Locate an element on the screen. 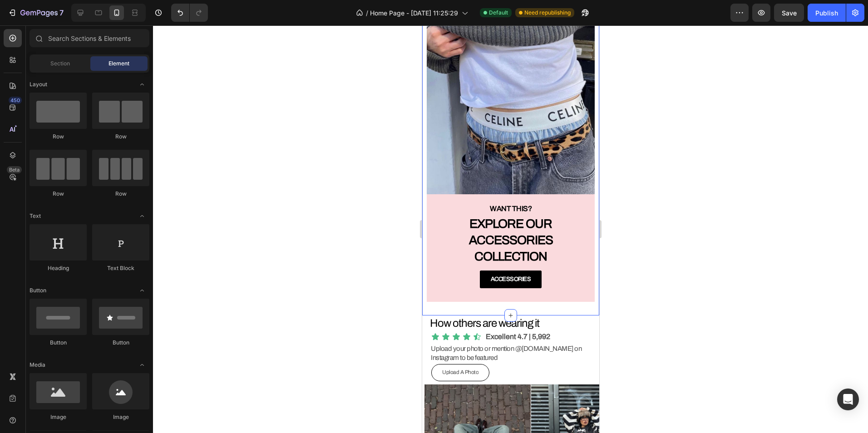  div: 450 is located at coordinates (15, 100).